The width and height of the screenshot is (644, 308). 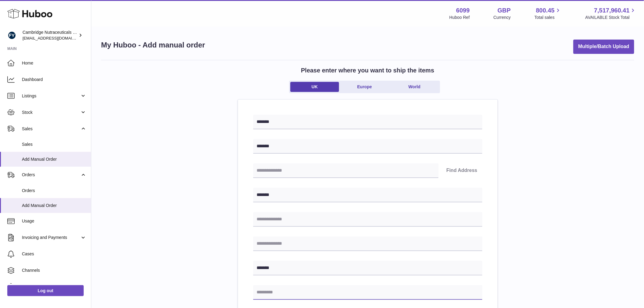 I want to click on button: Multiple/Batch Upload, so click(x=604, y=47).